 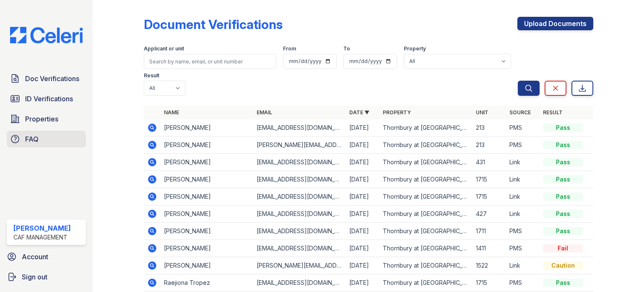 What do you see at coordinates (171, 112) in the screenshot?
I see `a: Name` at bounding box center [171, 112].